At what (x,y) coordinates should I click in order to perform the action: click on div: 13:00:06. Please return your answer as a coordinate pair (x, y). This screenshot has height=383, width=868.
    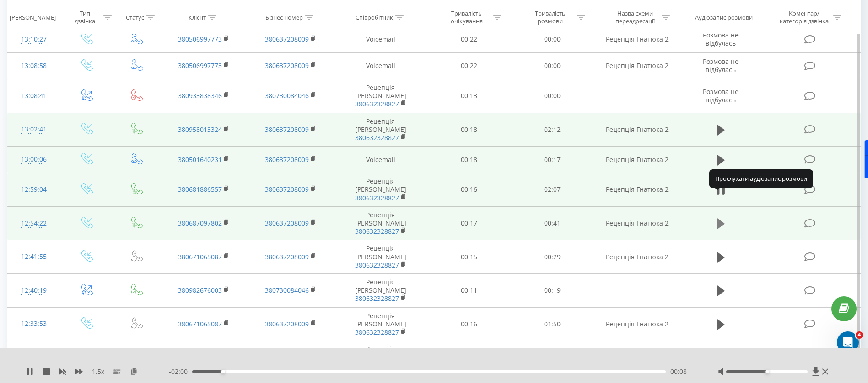
    Looking at the image, I should click on (34, 159).